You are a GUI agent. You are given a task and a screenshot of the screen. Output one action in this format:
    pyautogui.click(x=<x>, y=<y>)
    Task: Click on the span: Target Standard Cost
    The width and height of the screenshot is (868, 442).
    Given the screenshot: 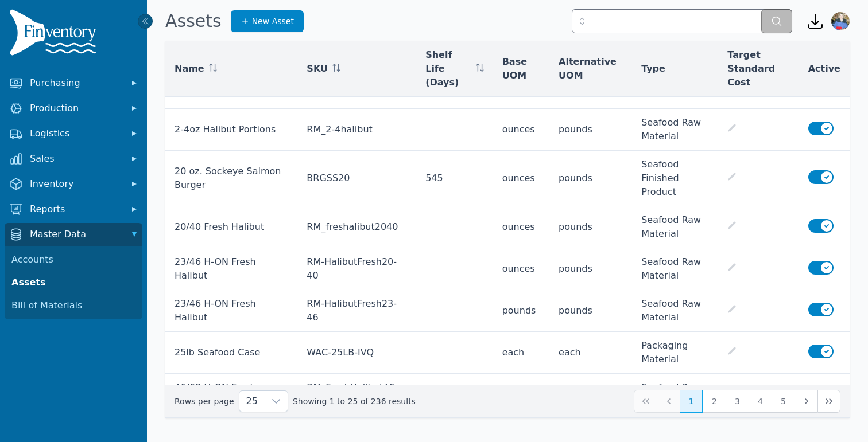 What is the action you would take?
    pyautogui.click(x=758, y=69)
    